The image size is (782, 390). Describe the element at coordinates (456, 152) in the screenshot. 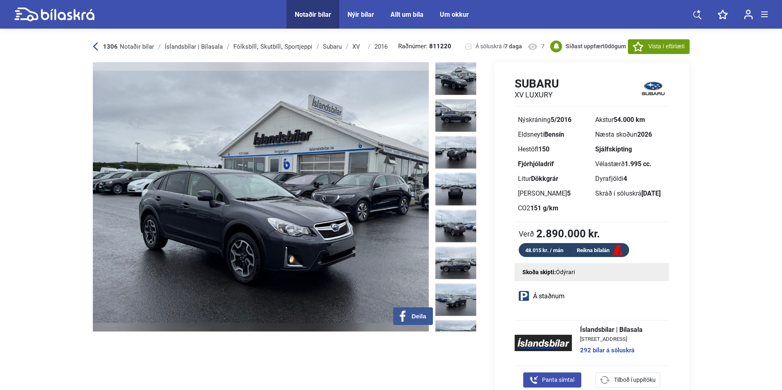

I see `img: 1755010910_8084829417517352193_27310883166219116.jpg` at that location.